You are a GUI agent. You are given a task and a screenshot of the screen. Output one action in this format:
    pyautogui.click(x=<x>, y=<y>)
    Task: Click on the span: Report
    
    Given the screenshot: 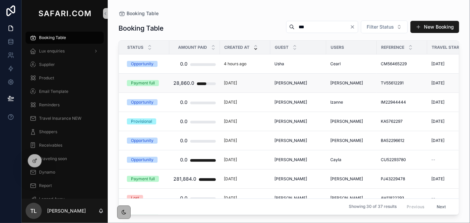 What is the action you would take?
    pyautogui.click(x=45, y=186)
    